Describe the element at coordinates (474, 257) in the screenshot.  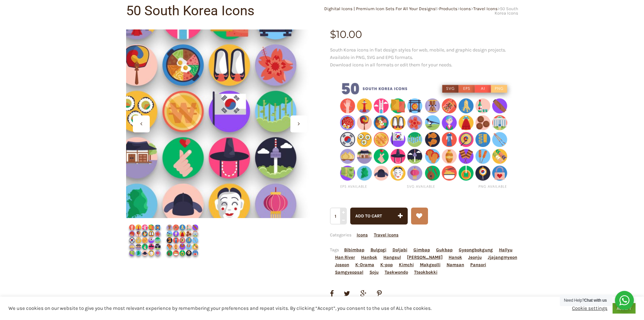
I see `a: Jeonju` at that location.